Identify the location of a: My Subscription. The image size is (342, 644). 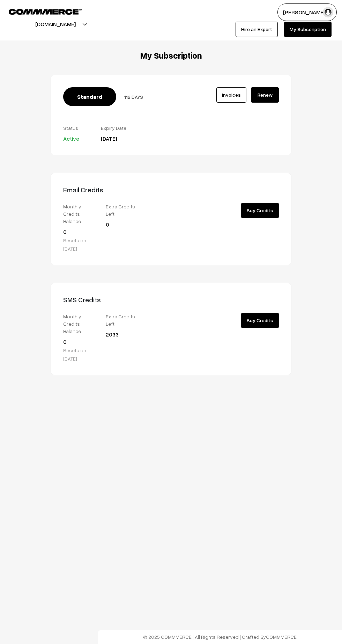
(308, 29).